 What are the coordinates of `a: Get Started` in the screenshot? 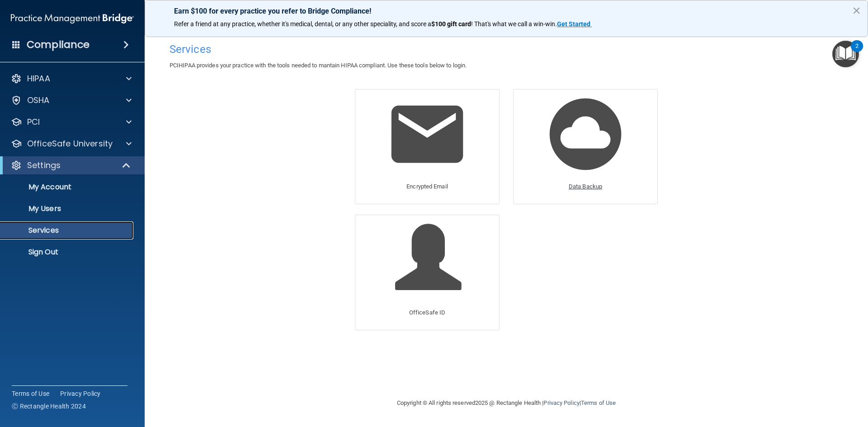 It's located at (574, 24).